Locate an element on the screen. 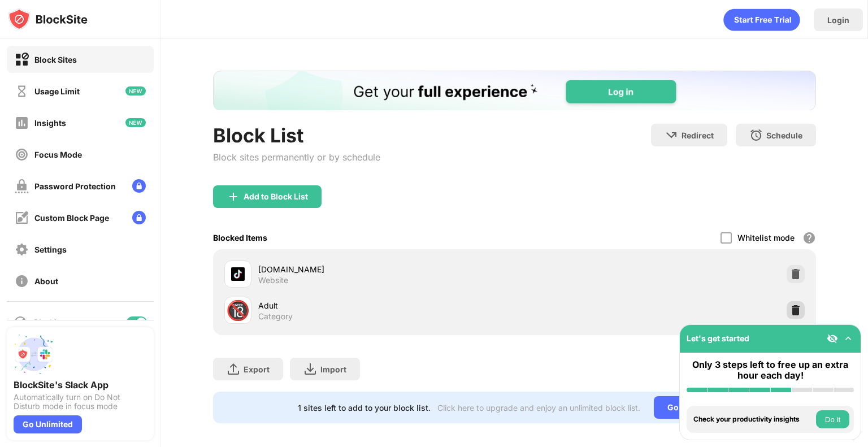  img: insights-off.svg is located at coordinates (22, 123).